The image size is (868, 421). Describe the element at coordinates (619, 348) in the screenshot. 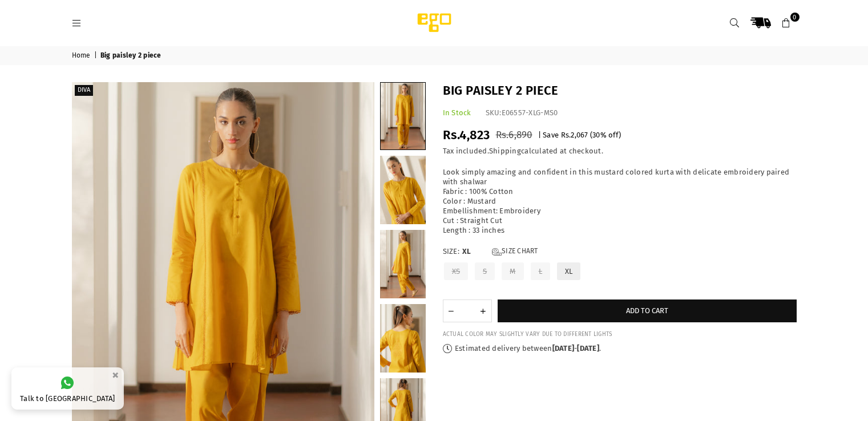

I see `p: Estimated delivery between - .` at that location.